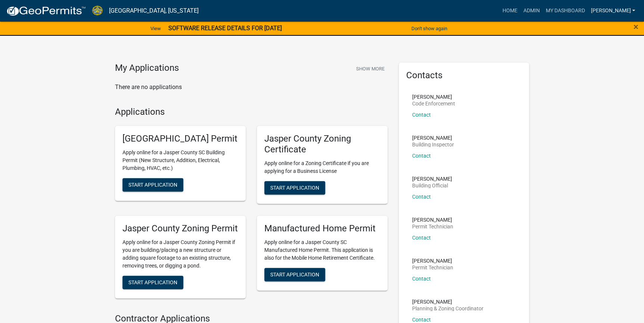  I want to click on p: Planning & Zoning Coordinator, so click(447, 308).